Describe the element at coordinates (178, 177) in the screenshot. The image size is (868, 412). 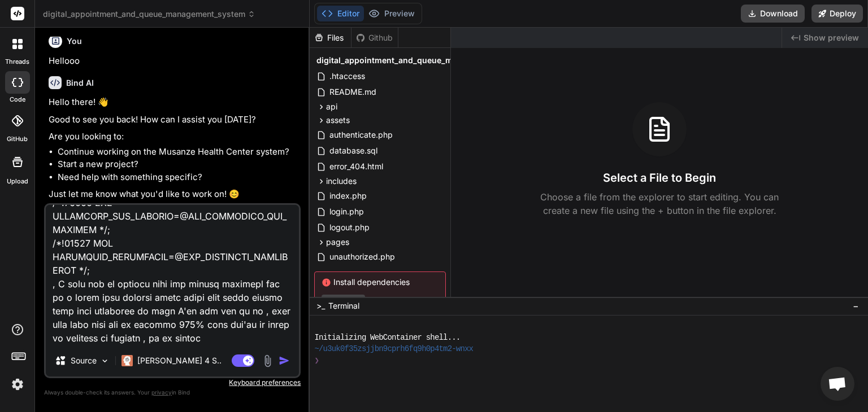
I see `li: Need help with something specific?` at that location.